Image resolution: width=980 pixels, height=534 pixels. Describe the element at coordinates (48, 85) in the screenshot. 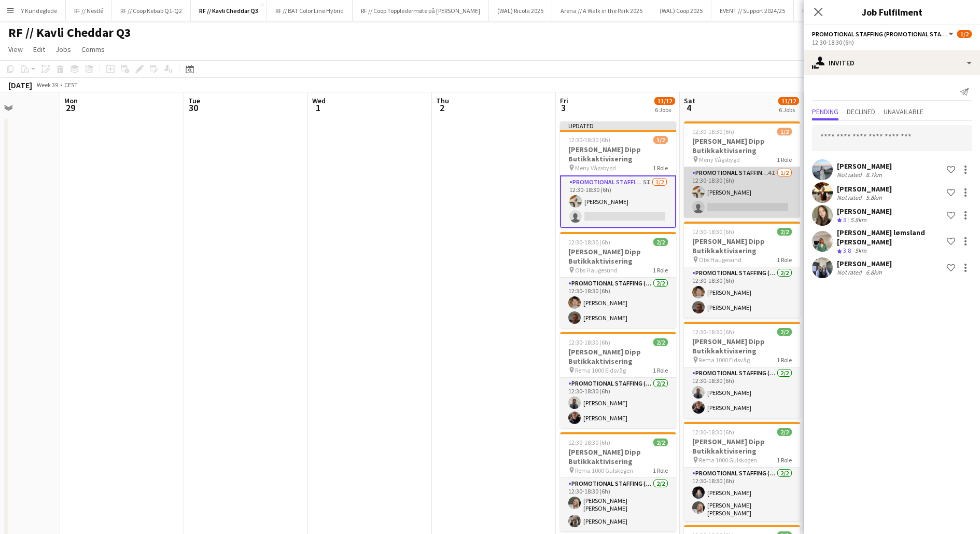

I see `span: Week 39` at that location.